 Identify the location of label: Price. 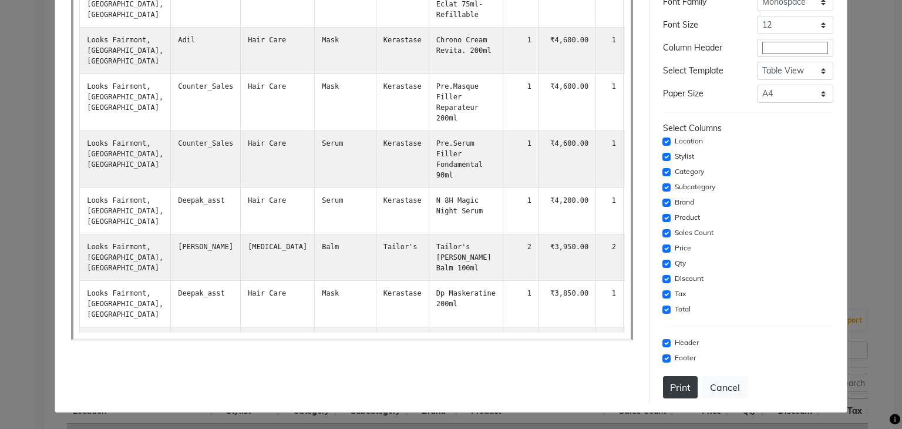
(683, 248).